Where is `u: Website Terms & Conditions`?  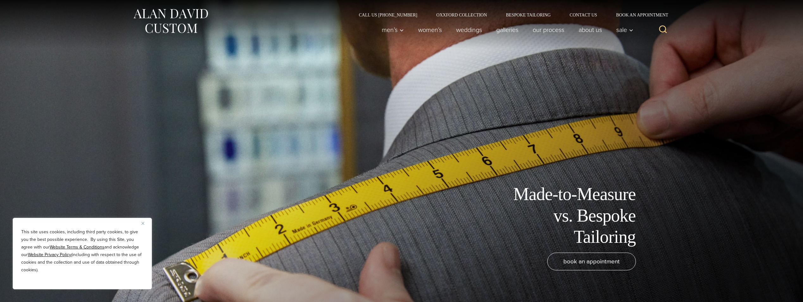
u: Website Terms & Conditions is located at coordinates (77, 247).